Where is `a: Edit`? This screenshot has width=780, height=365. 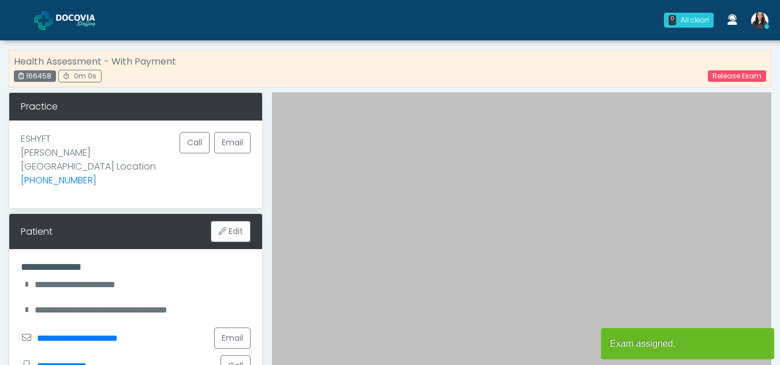
a: Edit is located at coordinates (230, 232).